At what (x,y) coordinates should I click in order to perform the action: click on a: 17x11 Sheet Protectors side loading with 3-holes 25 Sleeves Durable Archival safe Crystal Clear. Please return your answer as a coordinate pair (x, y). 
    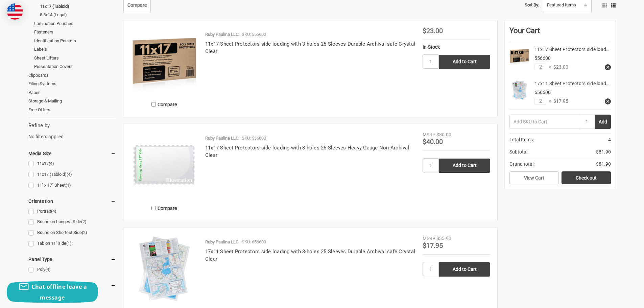
    Looking at the image, I should click on (310, 255).